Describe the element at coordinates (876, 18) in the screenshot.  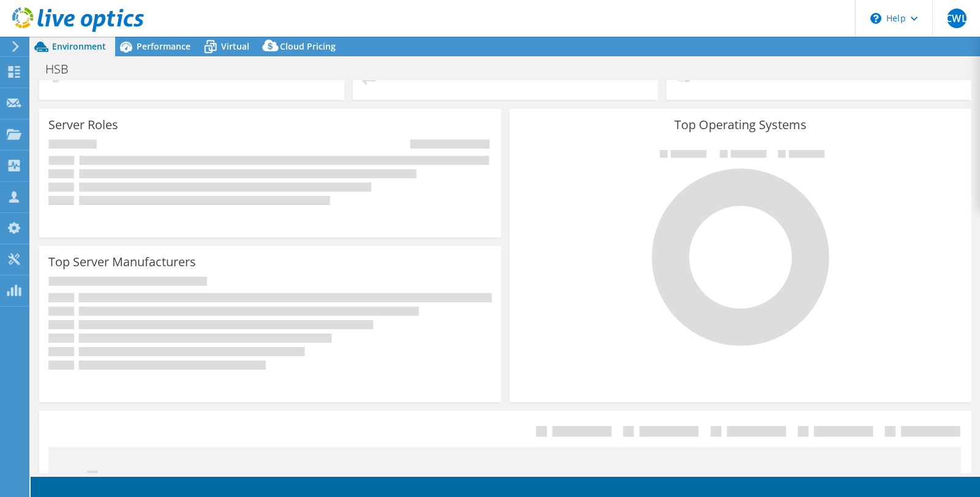
I see `svg: \n` at that location.